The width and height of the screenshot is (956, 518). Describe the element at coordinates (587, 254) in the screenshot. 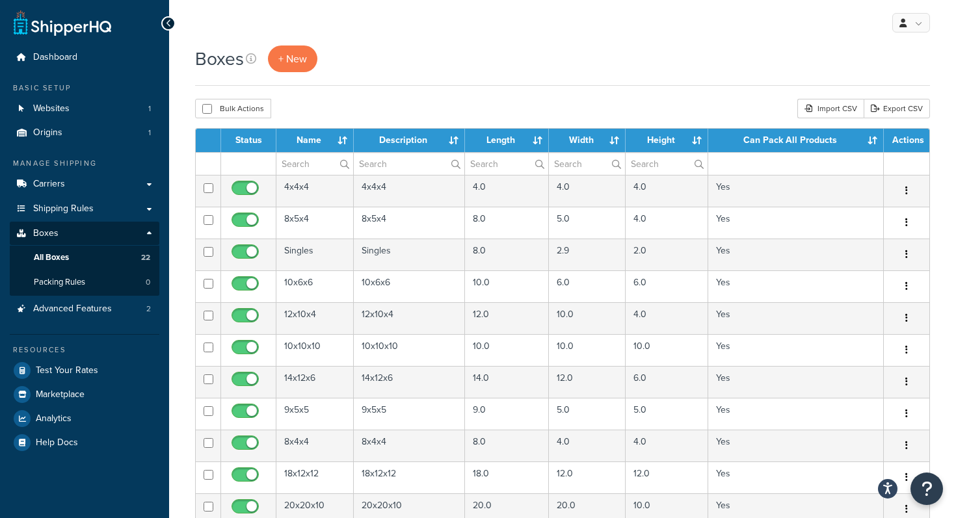

I see `td: 2.9` at that location.